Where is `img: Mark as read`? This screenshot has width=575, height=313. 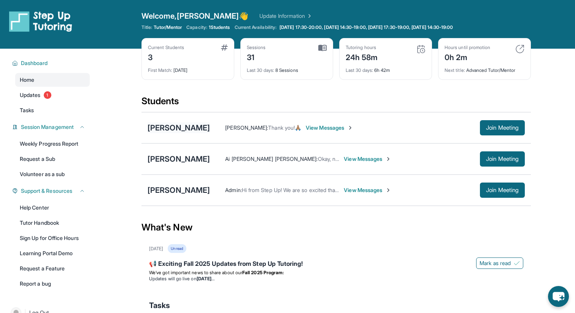
img: Mark as read is located at coordinates (516, 263).